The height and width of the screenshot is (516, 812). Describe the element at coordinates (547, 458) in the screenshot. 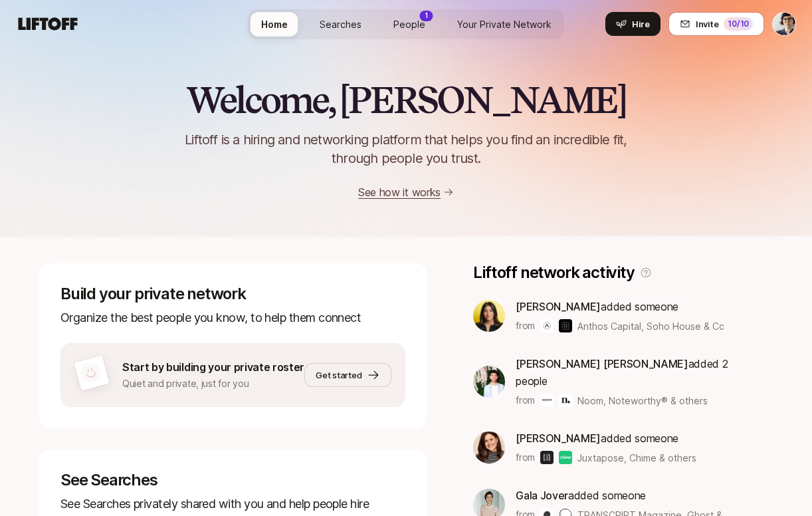

I see `img: Juxtapose` at that location.